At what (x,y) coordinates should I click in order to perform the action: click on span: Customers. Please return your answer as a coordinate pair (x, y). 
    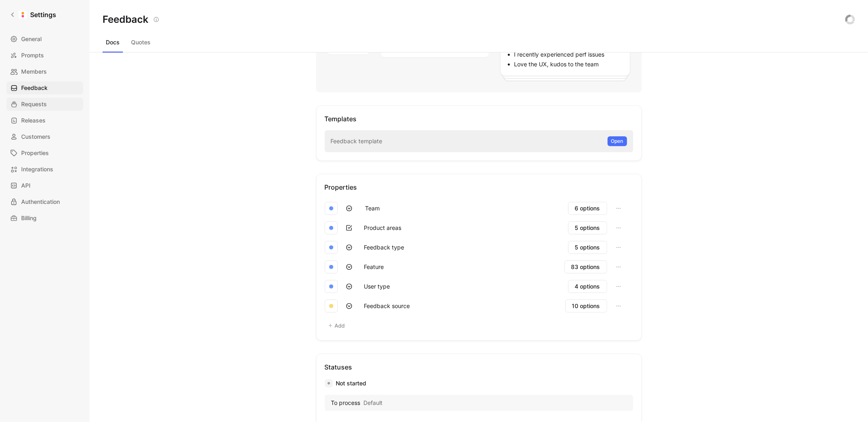
    Looking at the image, I should click on (35, 136).